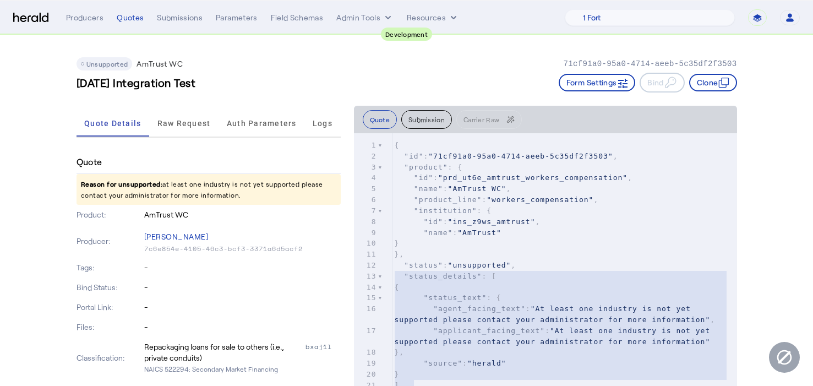 The width and height of the screenshot is (813, 386). Describe the element at coordinates (489, 119) in the screenshot. I see `button: Carrier Raw` at that location.